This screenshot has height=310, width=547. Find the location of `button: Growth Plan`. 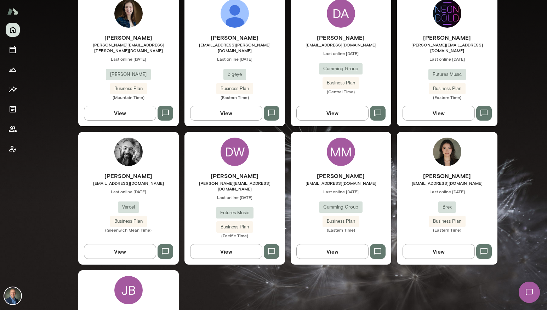

button: Growth Plan is located at coordinates (13, 69).